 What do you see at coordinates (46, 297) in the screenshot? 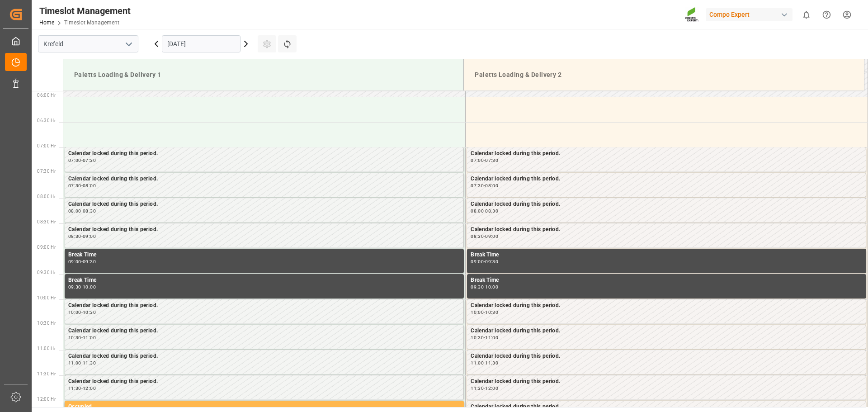
I see `span: 10:00 Hr` at bounding box center [46, 297].